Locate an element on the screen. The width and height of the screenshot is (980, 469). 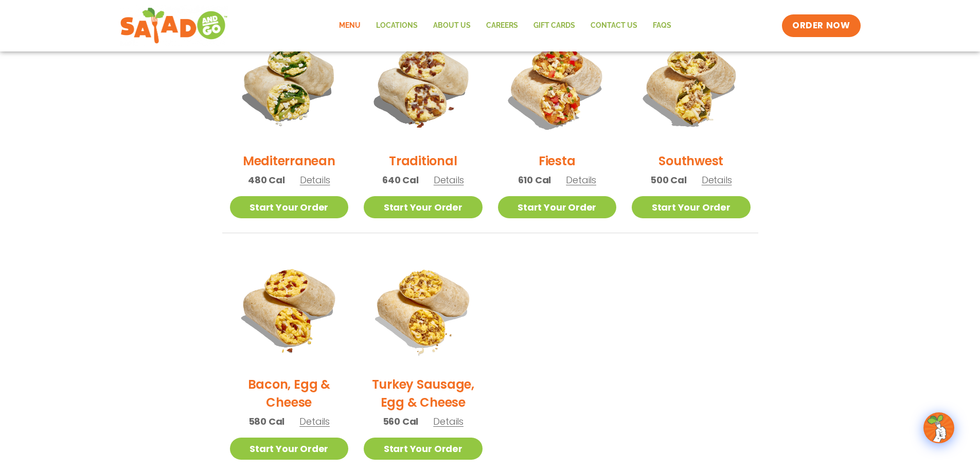
img: Product photo for Traditional is located at coordinates (423, 84).